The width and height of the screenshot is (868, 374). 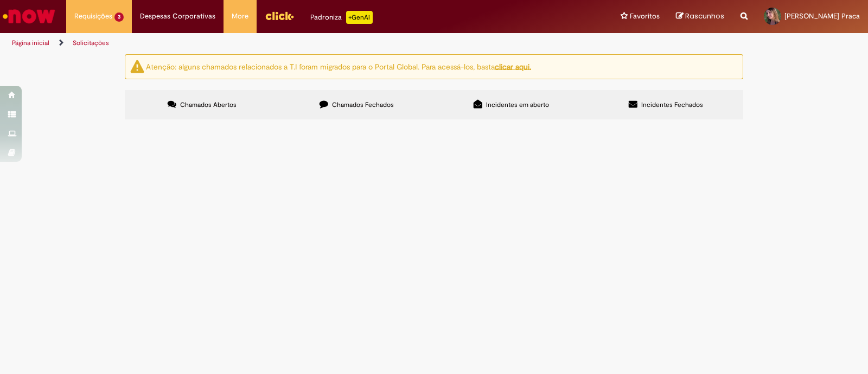 What do you see at coordinates (338, 66) in the screenshot?
I see `ng-bind-html: Atenção: alguns chamados relacionados a T.I foram migrados para o Portal Global. Para acessá-los,...` at bounding box center [338, 66].